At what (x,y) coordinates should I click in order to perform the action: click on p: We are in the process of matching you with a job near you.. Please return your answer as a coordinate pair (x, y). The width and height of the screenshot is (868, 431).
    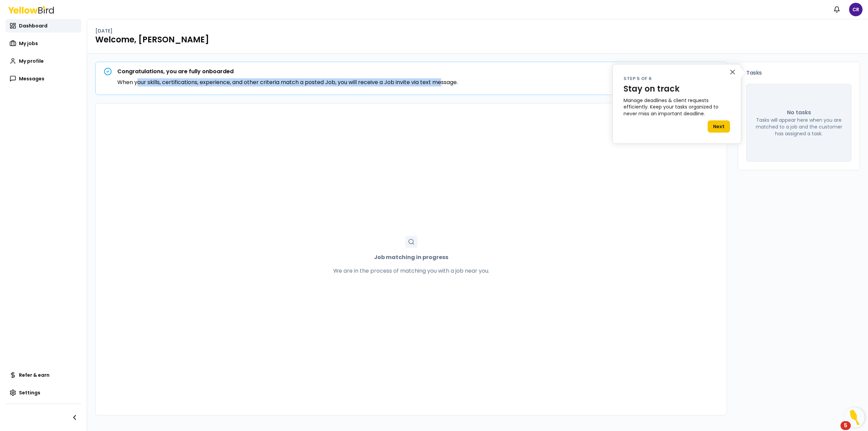
    Looking at the image, I should click on (411, 271).